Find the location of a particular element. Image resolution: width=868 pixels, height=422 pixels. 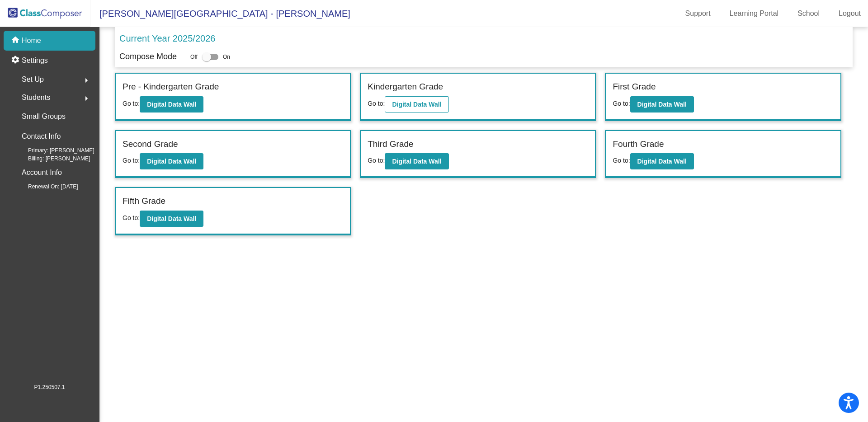

span: Set Up is located at coordinates (32, 80).